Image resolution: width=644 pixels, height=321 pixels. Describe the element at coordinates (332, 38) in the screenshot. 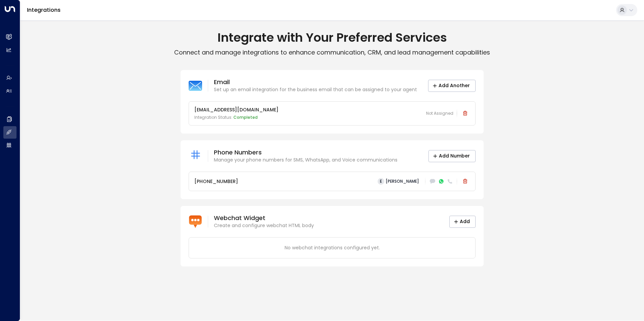

I see `h1: Integrate with Your Preferred Services` at that location.